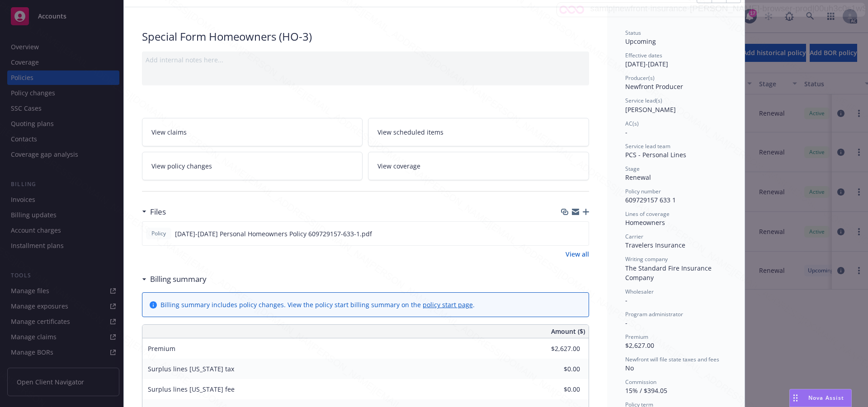  What do you see at coordinates (448, 304) in the screenshot?
I see `a: policy start page` at bounding box center [448, 304].